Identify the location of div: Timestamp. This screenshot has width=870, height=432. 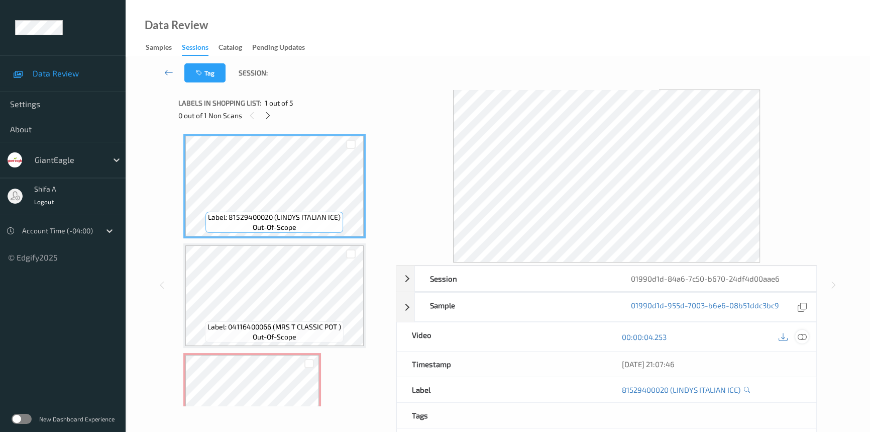
(502, 364).